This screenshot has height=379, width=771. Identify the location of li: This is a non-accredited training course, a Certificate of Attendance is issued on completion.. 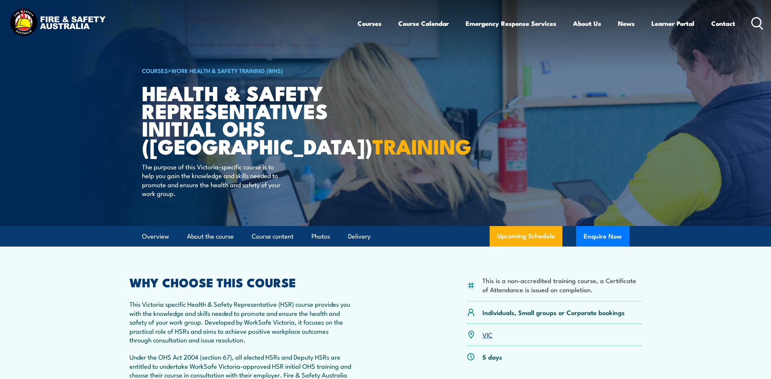
(562, 285).